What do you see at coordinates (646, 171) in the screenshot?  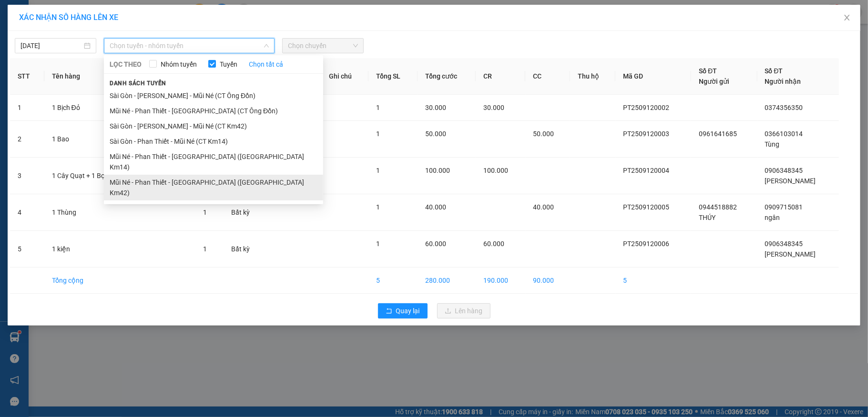 I see `span: PT2509120004` at bounding box center [646, 171].